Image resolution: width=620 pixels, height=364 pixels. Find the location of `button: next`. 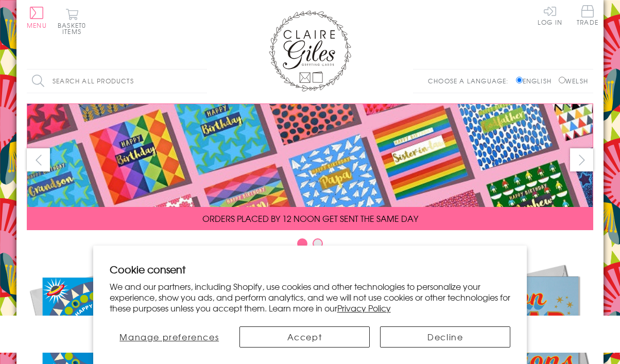

button: next is located at coordinates (581, 160).